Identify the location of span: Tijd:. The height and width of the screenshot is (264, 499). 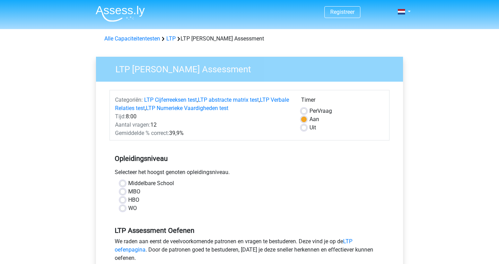
(120, 116).